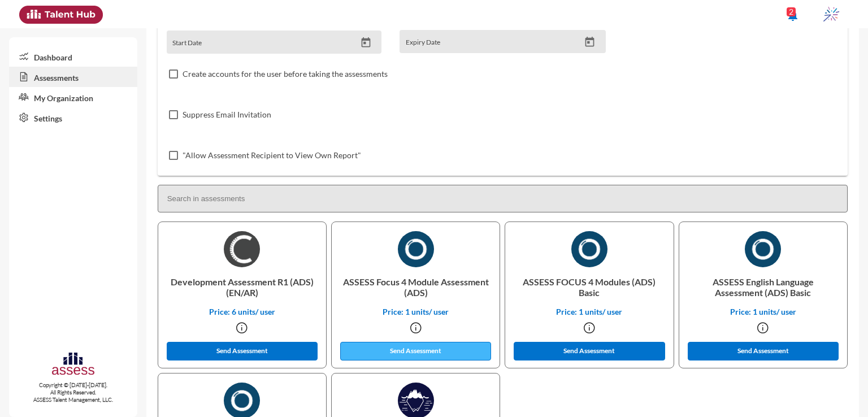 This screenshot has width=868, height=417. What do you see at coordinates (791, 12) in the screenshot?
I see `div: 2` at bounding box center [791, 12].